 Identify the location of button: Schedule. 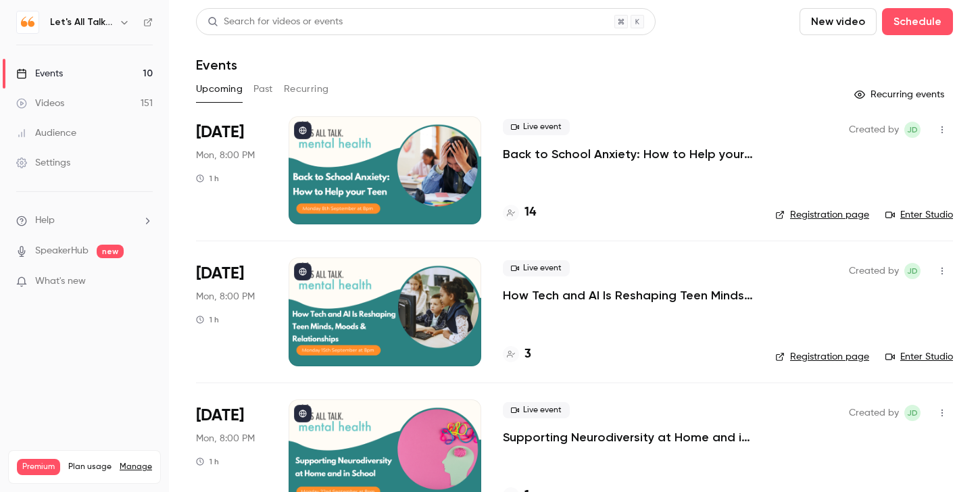
(917, 22).